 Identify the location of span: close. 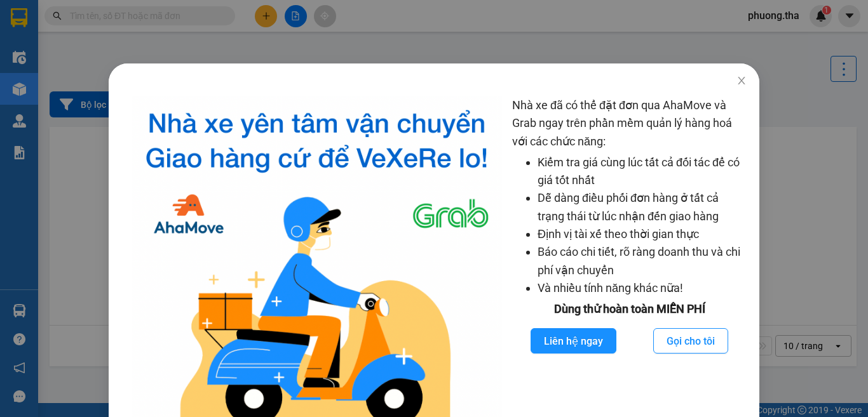
(742, 81).